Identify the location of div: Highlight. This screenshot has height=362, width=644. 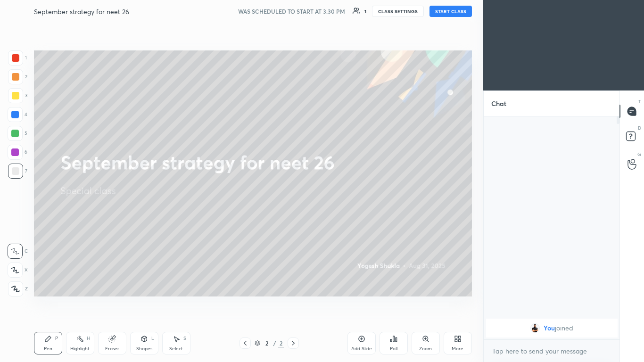
(80, 349).